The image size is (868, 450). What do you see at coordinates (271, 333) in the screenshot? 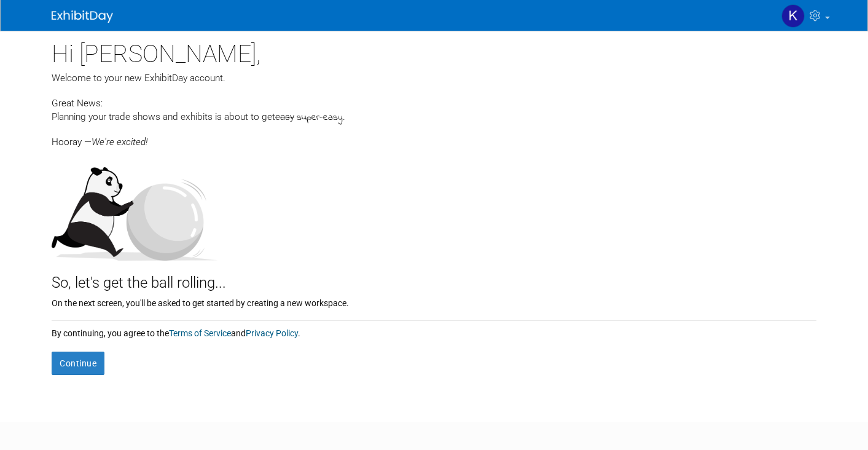
I see `a: Privacy Policy` at bounding box center [271, 333].